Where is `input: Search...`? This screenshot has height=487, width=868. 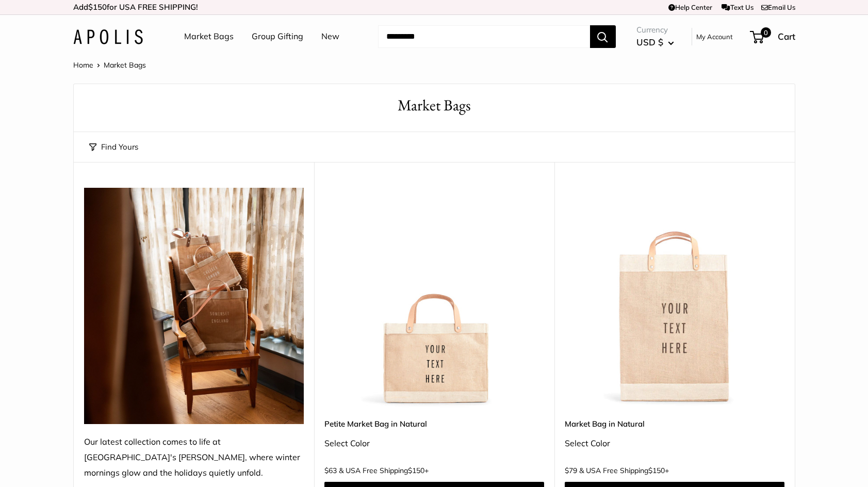 input: Search... is located at coordinates (484, 37).